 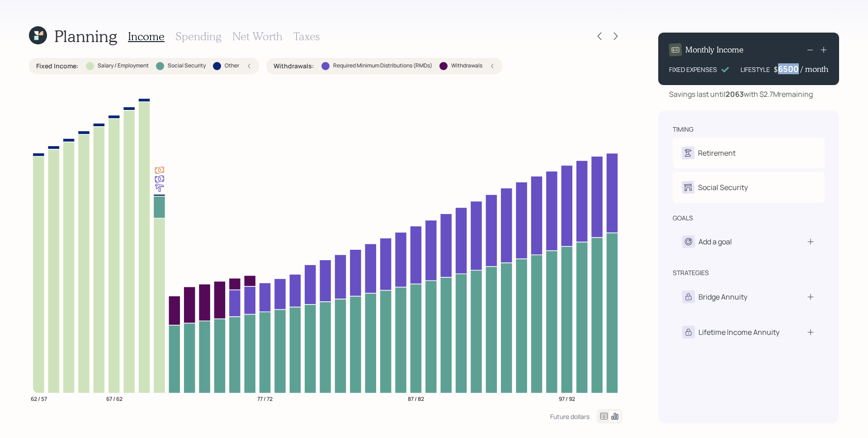 What do you see at coordinates (691, 272) in the screenshot?
I see `div: strategies` at bounding box center [691, 272].